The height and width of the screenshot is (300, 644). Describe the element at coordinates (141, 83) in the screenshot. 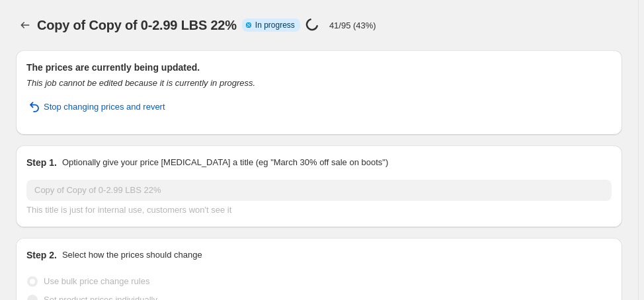

I see `i: This job cannot be edited because it is currently in progress.` at that location.